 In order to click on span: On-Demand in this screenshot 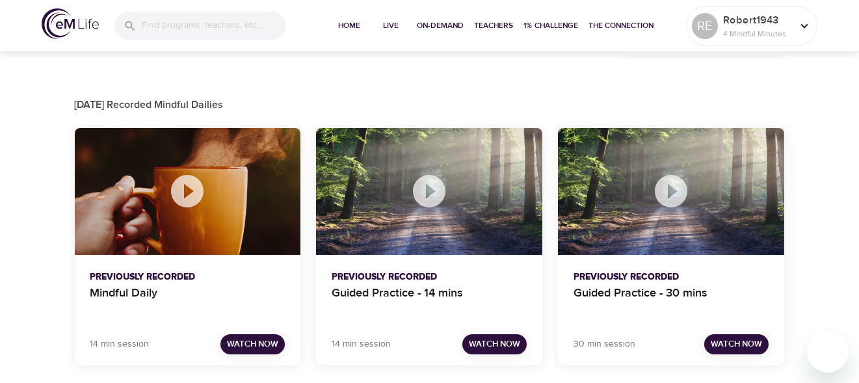, I will do `click(441, 25)`.